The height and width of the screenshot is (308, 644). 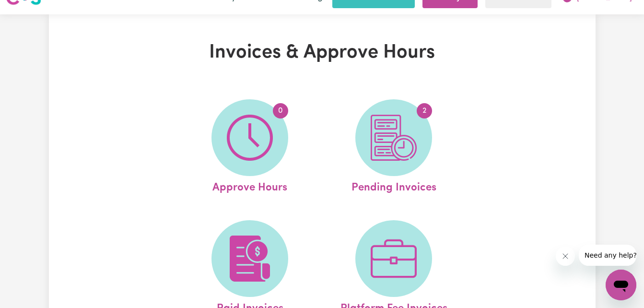 I want to click on span: Pending Invoices, so click(x=393, y=186).